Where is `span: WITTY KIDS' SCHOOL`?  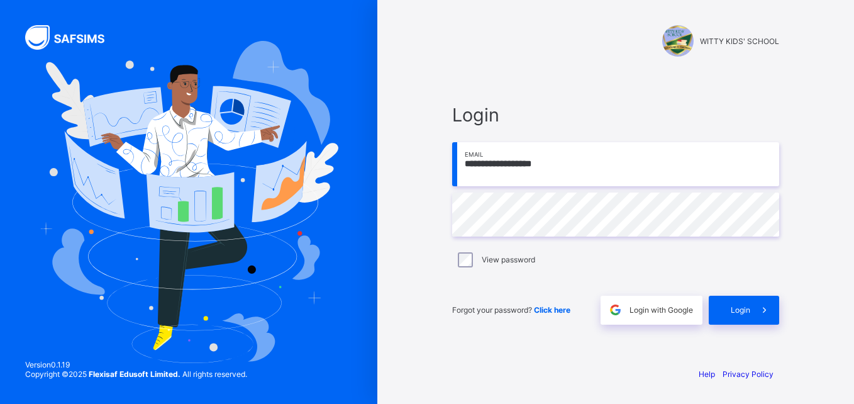 span: WITTY KIDS' SCHOOL is located at coordinates (740, 41).